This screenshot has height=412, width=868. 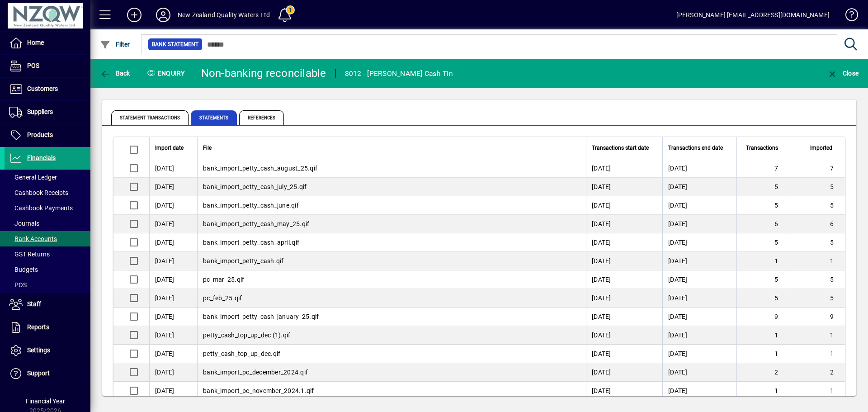 What do you see at coordinates (695, 148) in the screenshot?
I see `span: Transactions end date` at bounding box center [695, 148].